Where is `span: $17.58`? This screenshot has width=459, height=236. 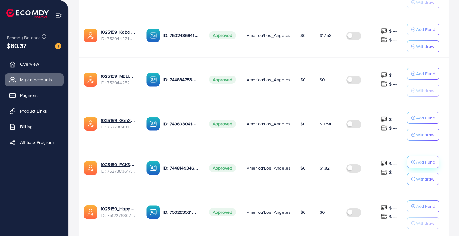
span: $17.58 is located at coordinates (326, 35).